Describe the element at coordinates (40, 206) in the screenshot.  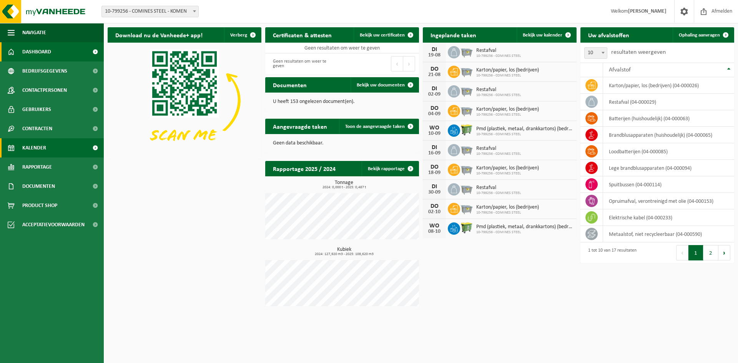
I see `span: Product Shop` at that location.